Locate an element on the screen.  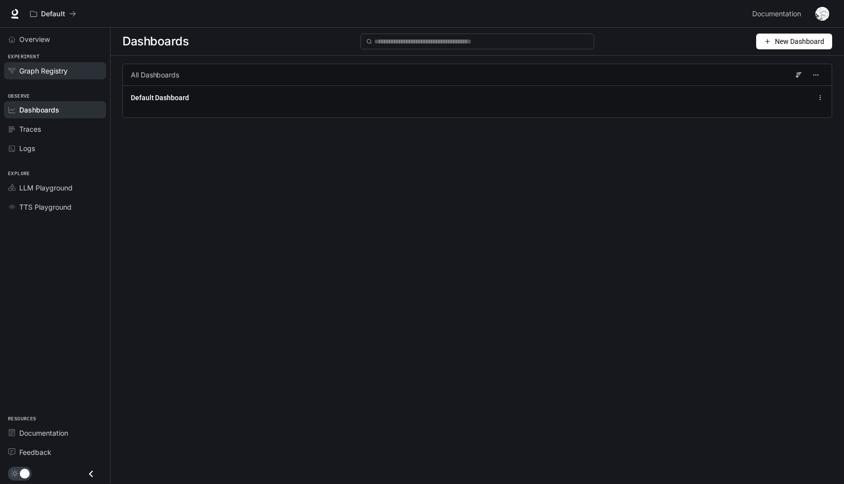
span: Traces is located at coordinates (30, 129).